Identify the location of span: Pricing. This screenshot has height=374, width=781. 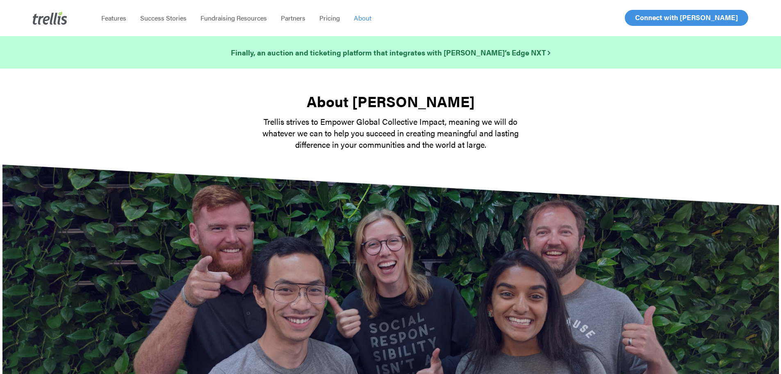
(330, 18).